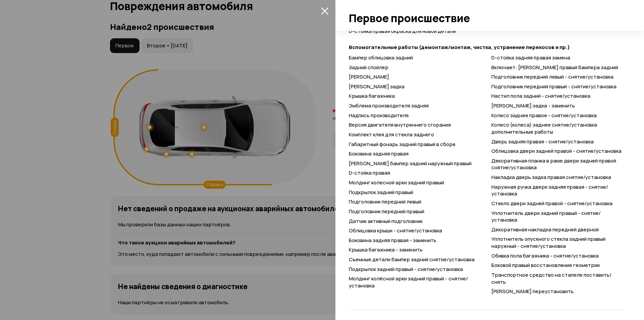  What do you see at coordinates (549, 242) in the screenshot?
I see `span: Уплотнитель опускного стекла задний правый наружный - снятие/установка` at bounding box center [549, 242].